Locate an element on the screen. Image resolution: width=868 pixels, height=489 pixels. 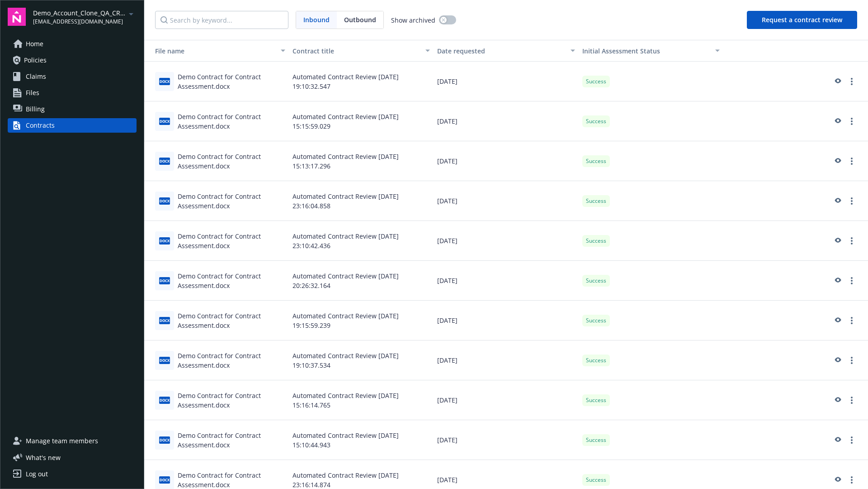
span: Billing is located at coordinates (35, 109).